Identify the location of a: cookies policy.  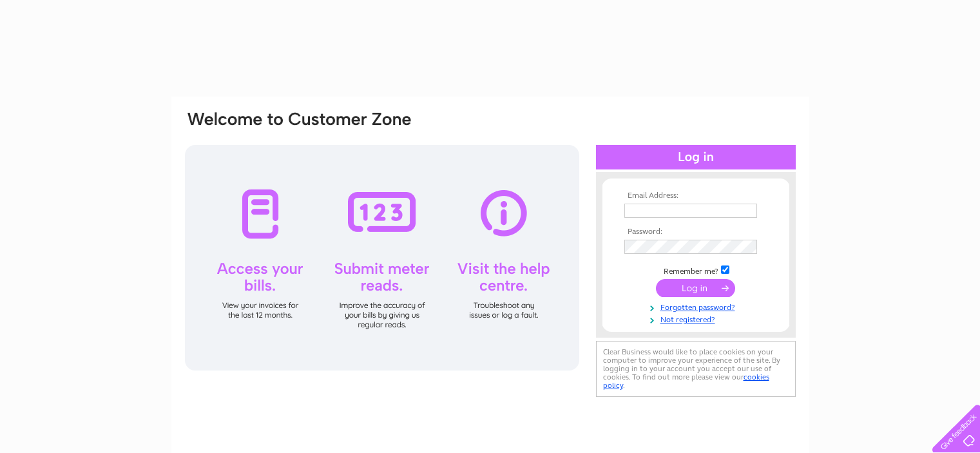
(686, 381).